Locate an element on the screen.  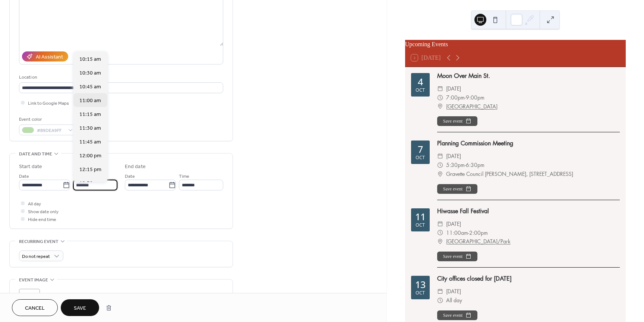
div: 11 is located at coordinates (420, 216).